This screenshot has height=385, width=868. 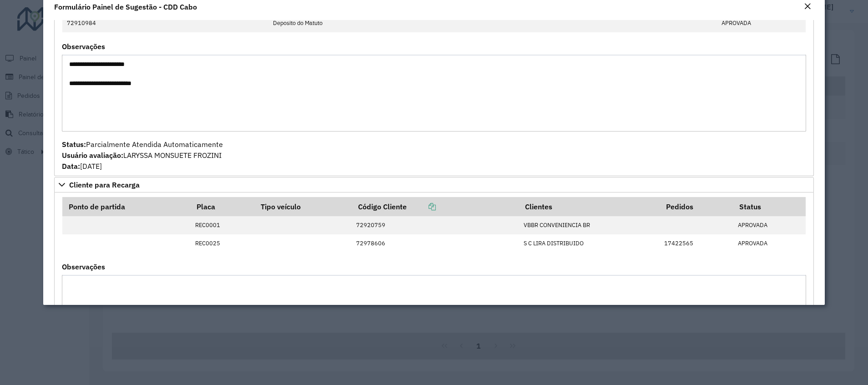 I want to click on strong: Status:, so click(x=74, y=144).